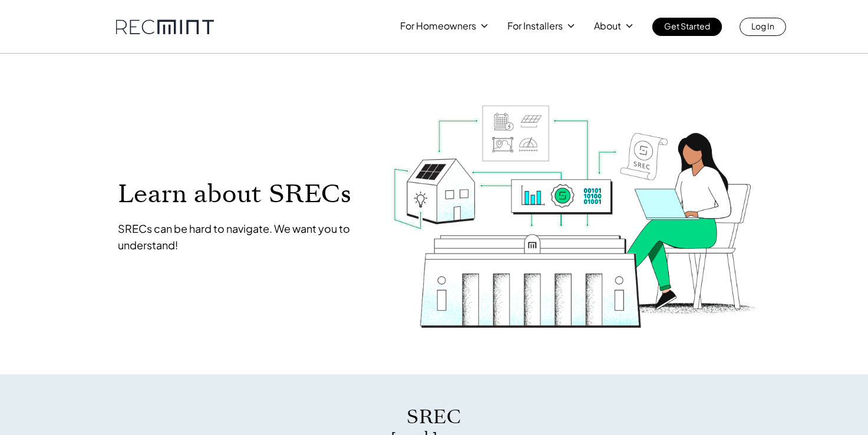 This screenshot has width=868, height=435. What do you see at coordinates (243, 194) in the screenshot?
I see `p: Learn about SRECs` at bounding box center [243, 194].